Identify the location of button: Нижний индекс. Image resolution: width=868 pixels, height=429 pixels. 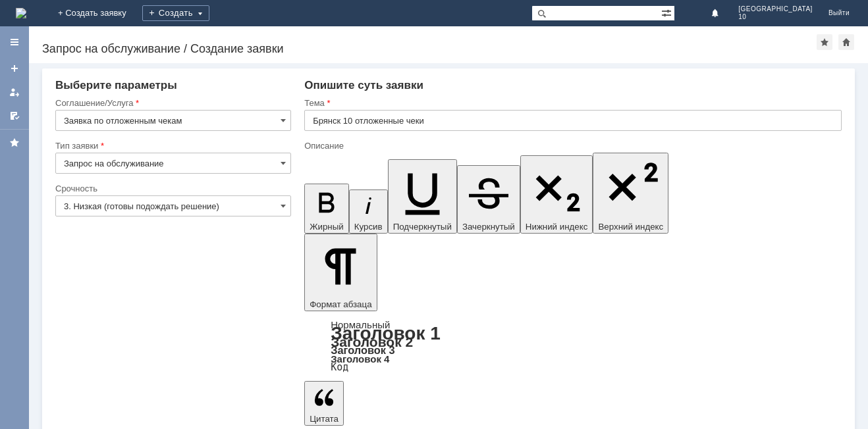
(557, 194).